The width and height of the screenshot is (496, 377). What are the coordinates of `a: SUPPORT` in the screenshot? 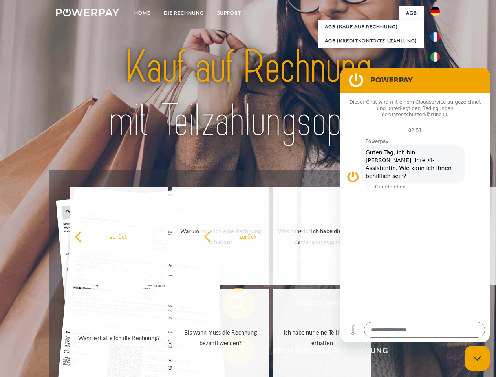 It's located at (229, 13).